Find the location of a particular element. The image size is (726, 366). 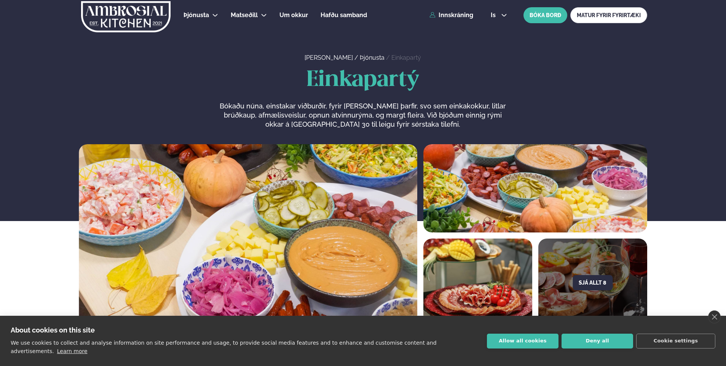

button: BÓKA BORÐ is located at coordinates (545, 15).